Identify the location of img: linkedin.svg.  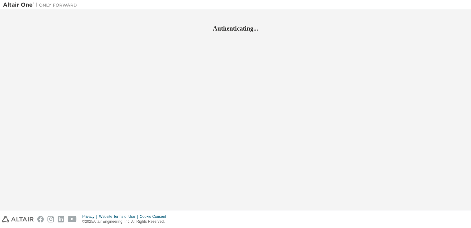
(61, 219).